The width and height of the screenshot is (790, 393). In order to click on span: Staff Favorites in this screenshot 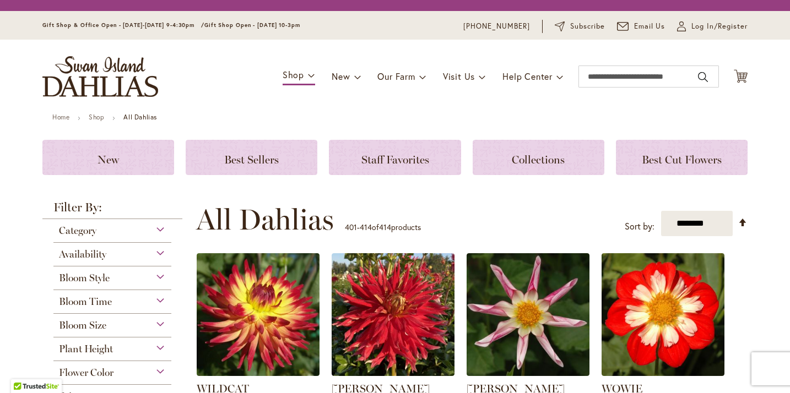, I will do `click(395, 160)`.